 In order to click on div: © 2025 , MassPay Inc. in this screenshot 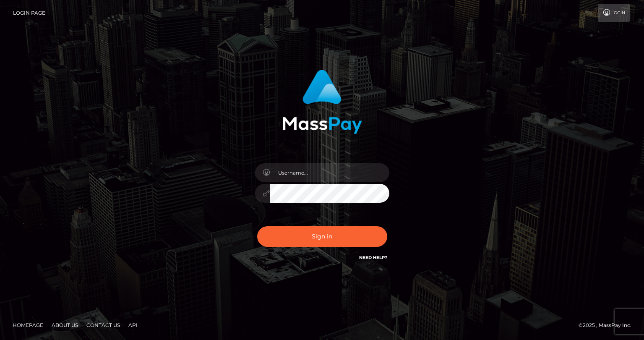, I will do `click(609, 325)`.